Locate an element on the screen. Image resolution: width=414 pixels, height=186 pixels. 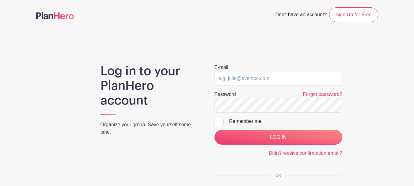
label: Password is located at coordinates (225, 94).